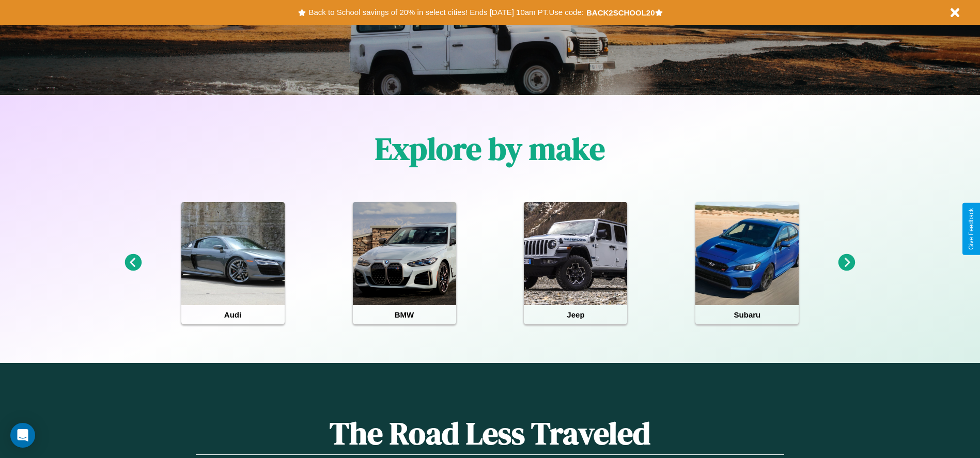 This screenshot has height=458, width=980. What do you see at coordinates (971, 229) in the screenshot?
I see `div: Give Feedback` at bounding box center [971, 229].